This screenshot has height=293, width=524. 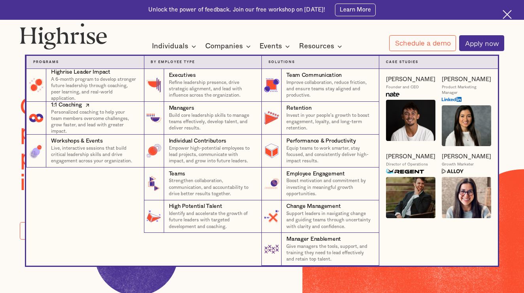 I want to click on a: Manager EnablementGive managers the tools, support, and training they need to lead effectively an..., so click(x=320, y=249).